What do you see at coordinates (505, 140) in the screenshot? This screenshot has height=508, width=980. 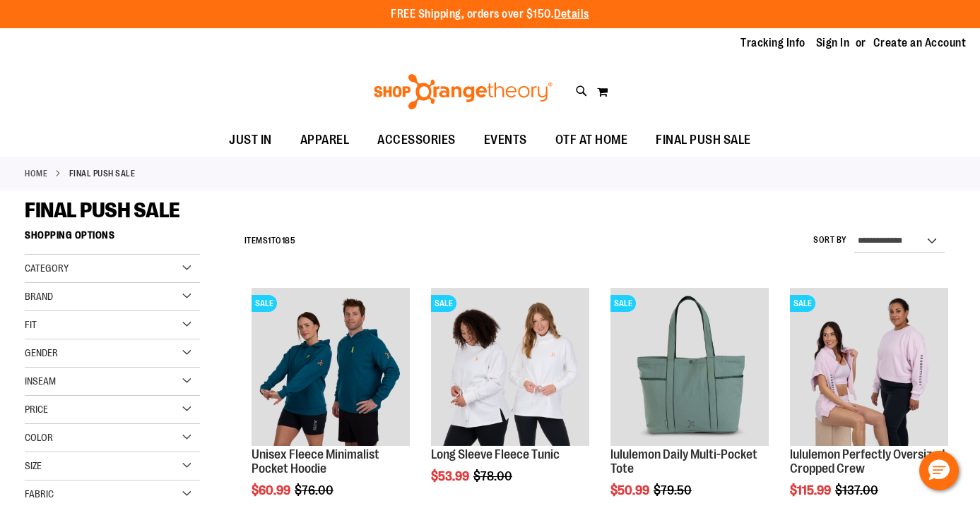 I see `span: EVENTS` at bounding box center [505, 140].